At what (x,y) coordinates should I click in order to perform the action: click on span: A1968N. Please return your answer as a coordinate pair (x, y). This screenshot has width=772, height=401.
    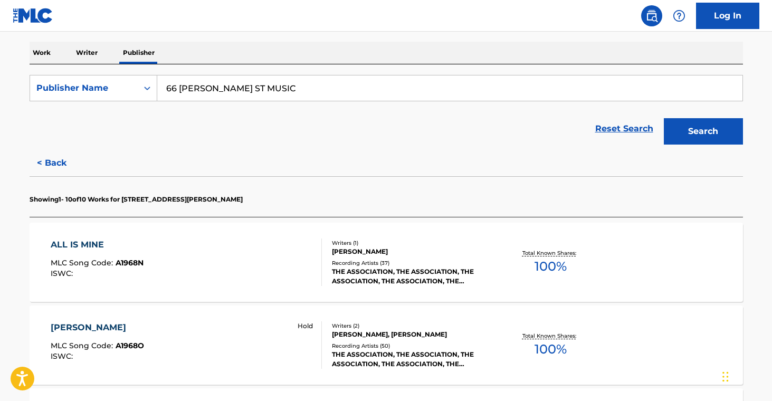
    Looking at the image, I should click on (129, 263).